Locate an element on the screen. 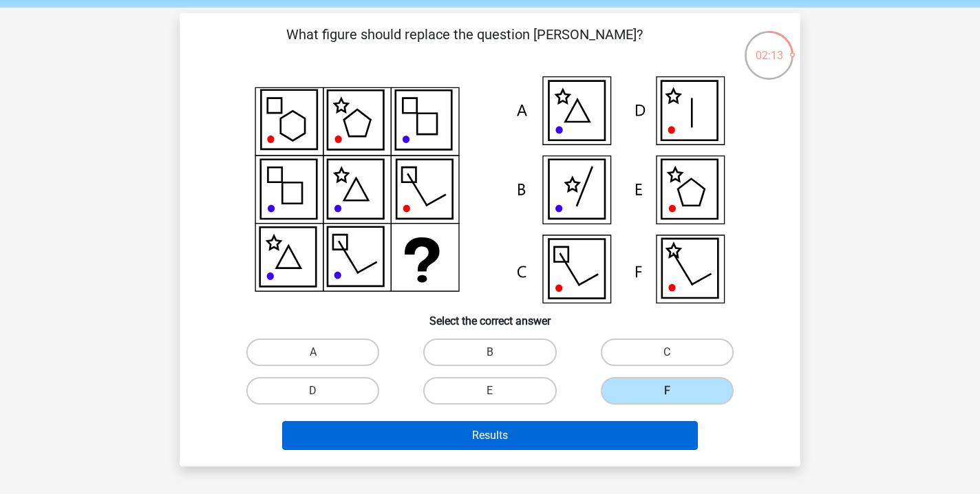 This screenshot has width=980, height=494. div: 02:13 is located at coordinates (769, 47).